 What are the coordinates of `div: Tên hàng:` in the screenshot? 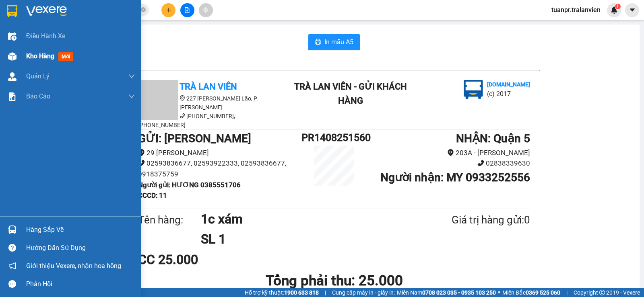 It's located at (170, 220).